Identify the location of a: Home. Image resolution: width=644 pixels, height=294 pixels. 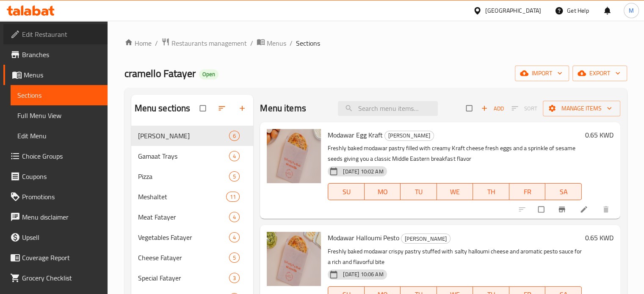
(138, 44).